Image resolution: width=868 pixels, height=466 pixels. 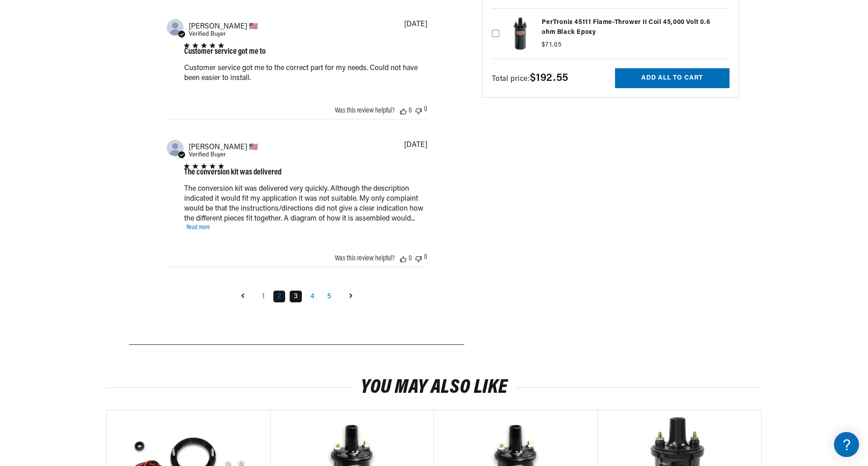 I want to click on strong: $192.55, so click(x=549, y=78).